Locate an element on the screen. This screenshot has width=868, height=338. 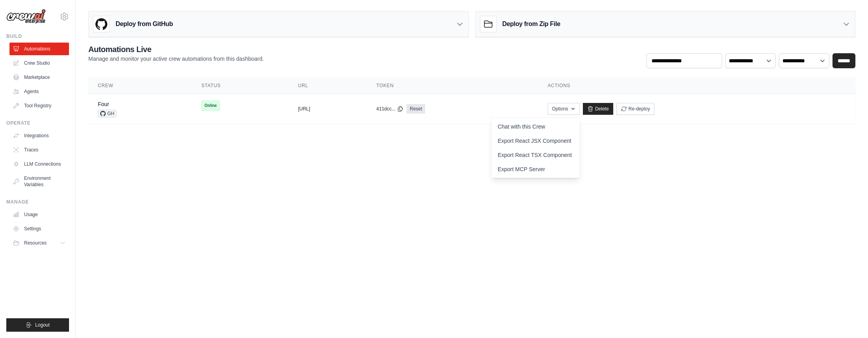
a: Chat with this Crew is located at coordinates (535, 126).